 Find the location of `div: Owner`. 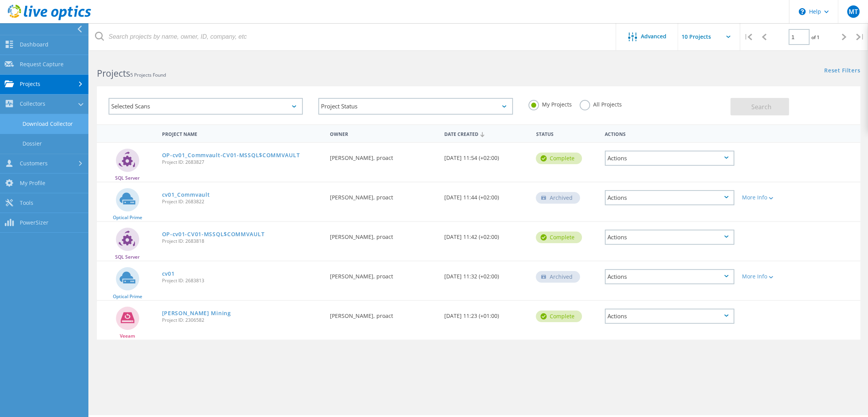

div: Owner is located at coordinates (383, 133).